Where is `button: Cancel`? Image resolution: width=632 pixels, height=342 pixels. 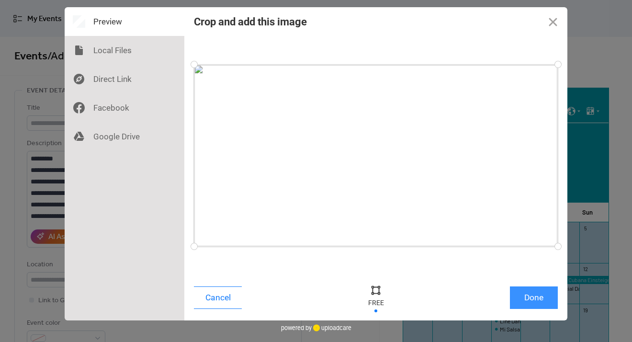
button: Cancel is located at coordinates (218, 298).